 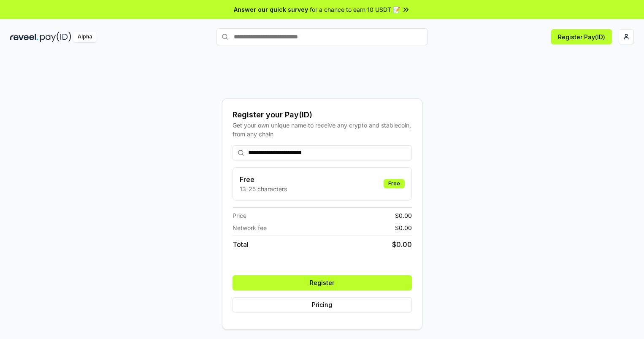 What do you see at coordinates (322, 282) in the screenshot?
I see `button: Register` at bounding box center [322, 282].